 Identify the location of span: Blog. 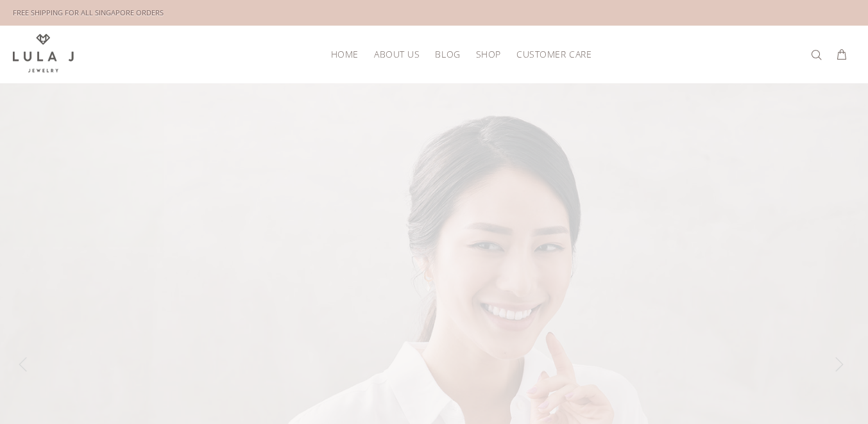
(447, 53).